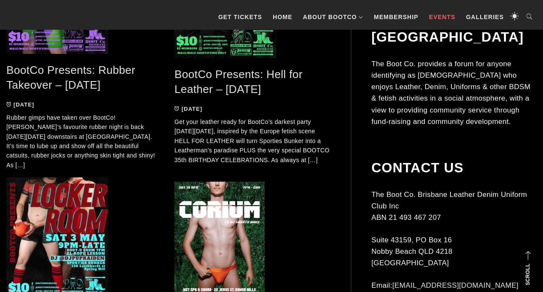 Image resolution: width=543 pixels, height=292 pixels. Describe the element at coordinates (484, 17) in the screenshot. I see `a: Galleries` at that location.